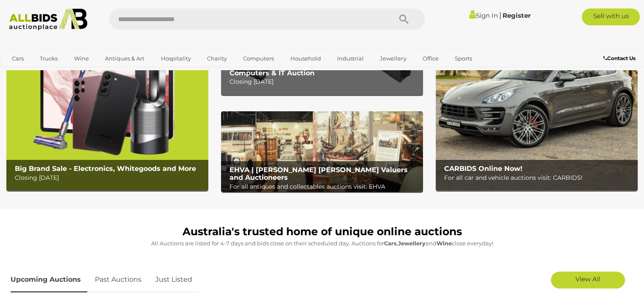  I want to click on p: All Auctions are listed for 4-7 days and bids close on their scheduled day. Auctions for , and cl..., so click(322, 243).